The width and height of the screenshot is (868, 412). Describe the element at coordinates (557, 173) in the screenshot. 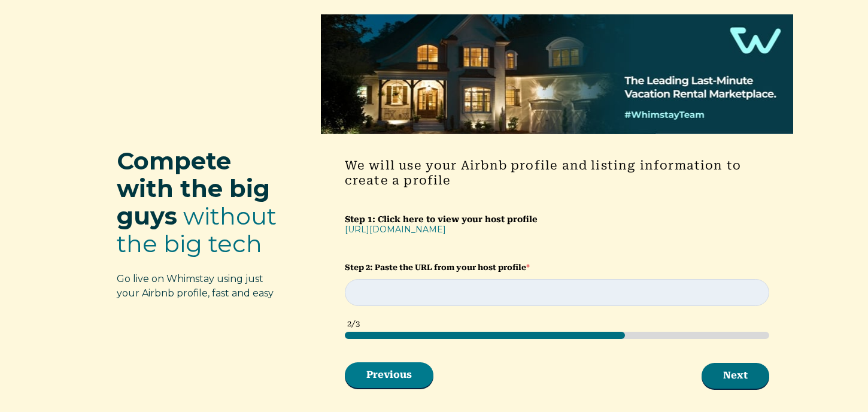

I see `h4: We will use your Airbnb profile and listing information to create a profile` at that location.